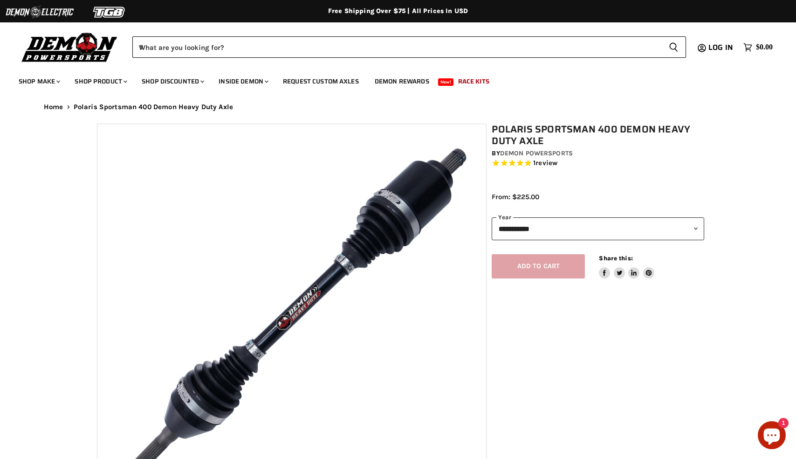 This screenshot has width=796, height=459. I want to click on img: Demon Electric Logo 2, so click(40, 12).